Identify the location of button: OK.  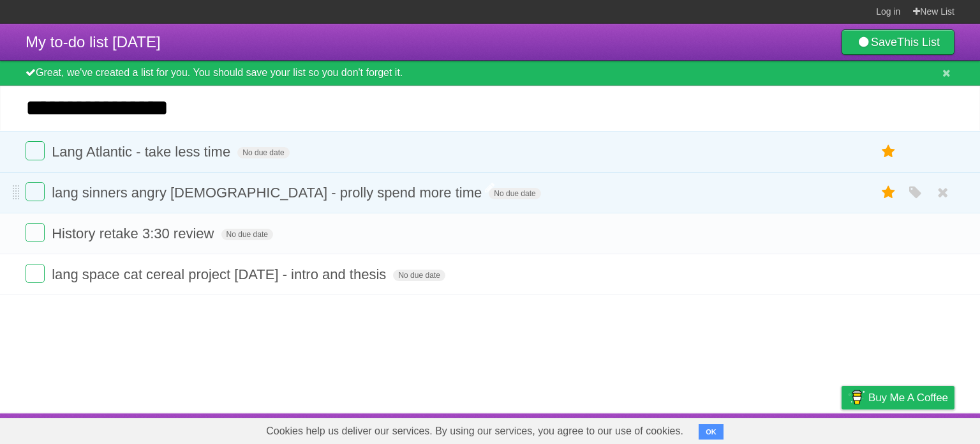
(710, 432).